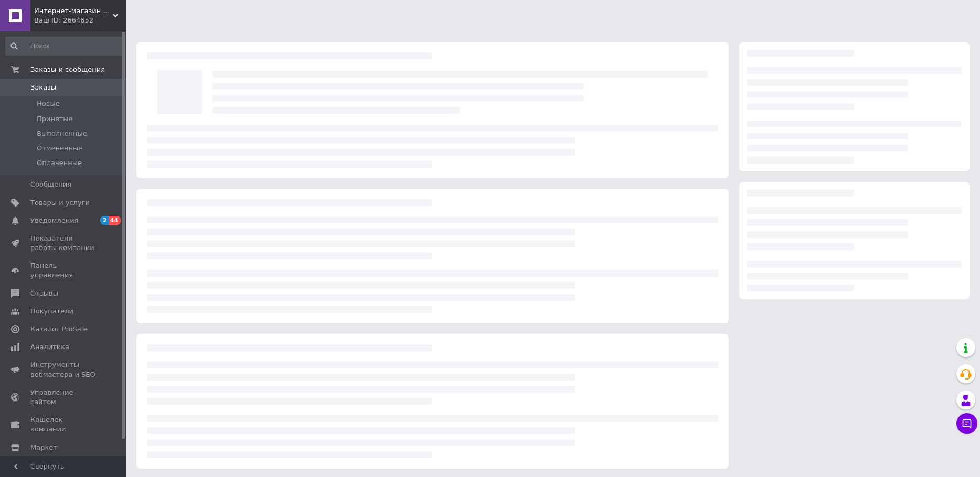 The image size is (980, 477). I want to click on span: Аналитика, so click(50, 347).